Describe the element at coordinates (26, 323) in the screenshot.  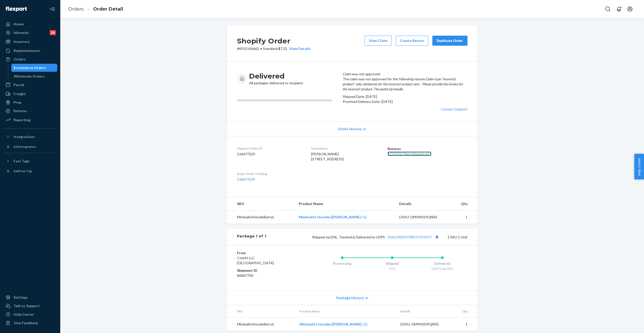
I see `div: Give Feedback` at that location.